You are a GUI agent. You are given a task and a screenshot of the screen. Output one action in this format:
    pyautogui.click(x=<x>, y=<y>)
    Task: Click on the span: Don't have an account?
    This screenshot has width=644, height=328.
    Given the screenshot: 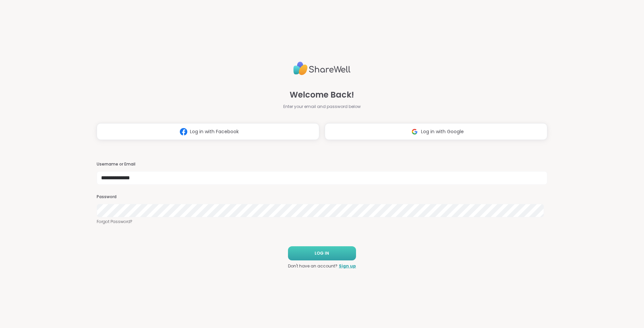 What is the action you would take?
    pyautogui.click(x=312, y=266)
    